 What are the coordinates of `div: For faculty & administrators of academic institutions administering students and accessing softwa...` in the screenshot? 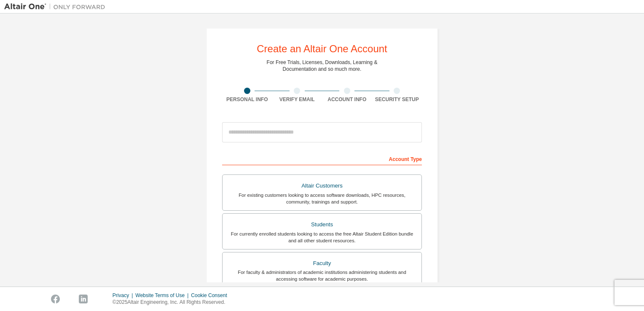 It's located at (322, 276).